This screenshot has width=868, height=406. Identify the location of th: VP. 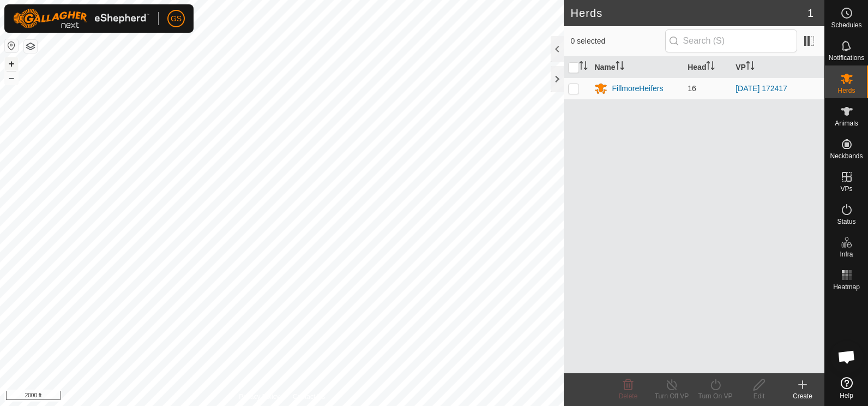
(778, 67).